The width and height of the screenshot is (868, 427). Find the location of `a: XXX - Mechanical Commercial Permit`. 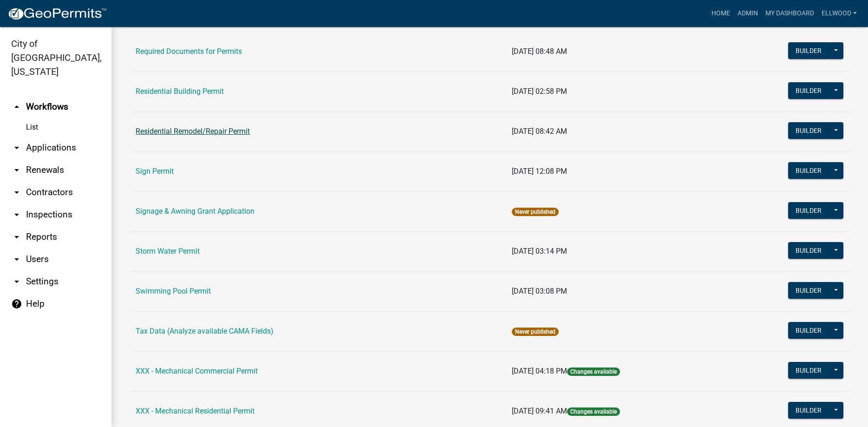

a: XXX - Mechanical Commercial Permit is located at coordinates (196, 371).